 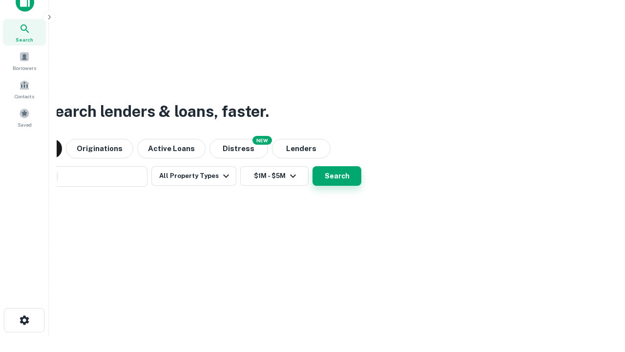 What do you see at coordinates (194, 176) in the screenshot?
I see `button: All Property Types` at bounding box center [194, 176].